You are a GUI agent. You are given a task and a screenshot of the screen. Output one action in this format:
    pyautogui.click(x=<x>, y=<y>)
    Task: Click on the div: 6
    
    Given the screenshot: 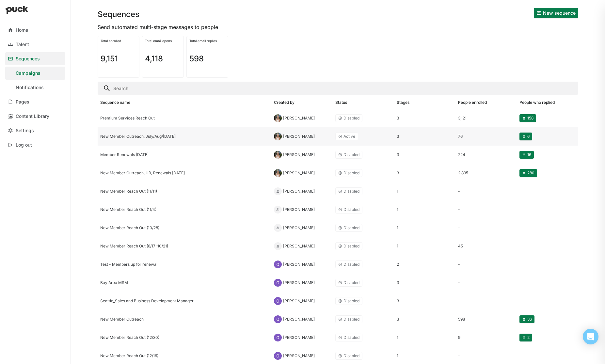 What is the action you would take?
    pyautogui.click(x=528, y=136)
    